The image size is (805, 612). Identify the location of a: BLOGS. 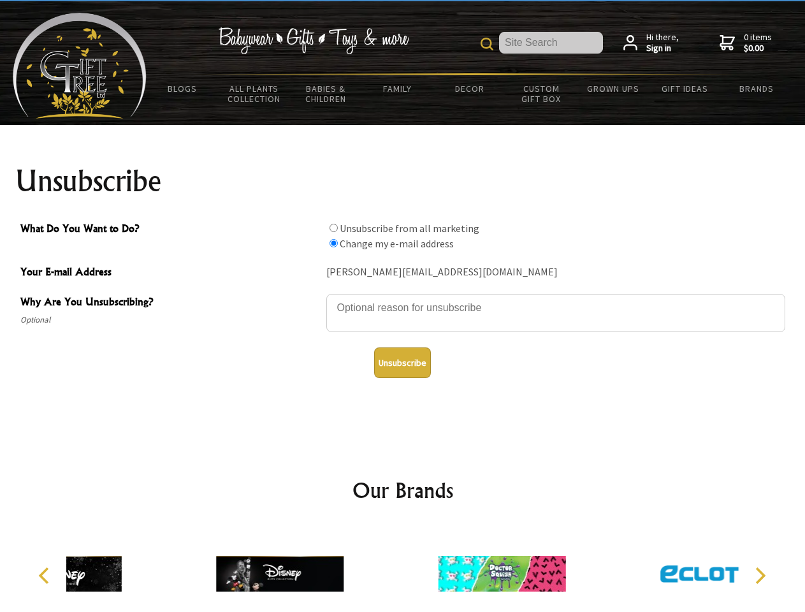
(182, 89).